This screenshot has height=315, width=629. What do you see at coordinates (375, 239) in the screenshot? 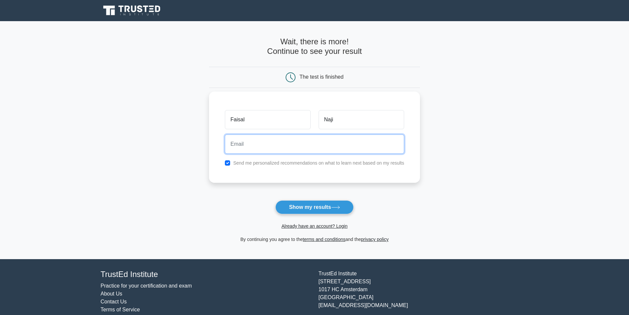
I see `a: privacy policy` at bounding box center [375, 239].